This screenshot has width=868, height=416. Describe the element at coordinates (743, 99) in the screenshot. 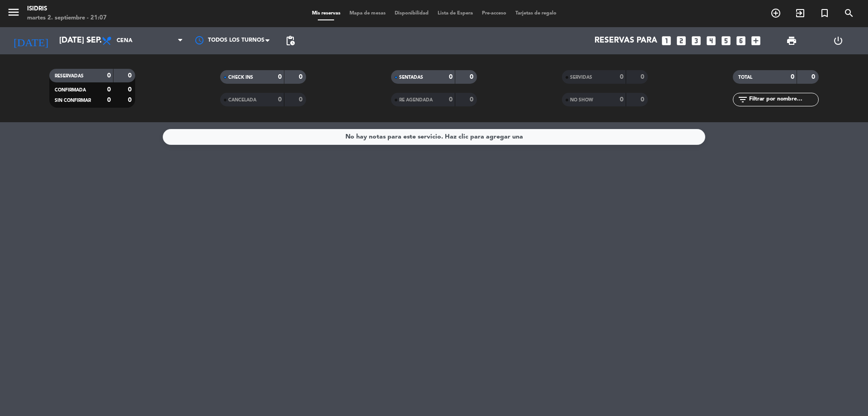

I see `i: filter_list` at that location.